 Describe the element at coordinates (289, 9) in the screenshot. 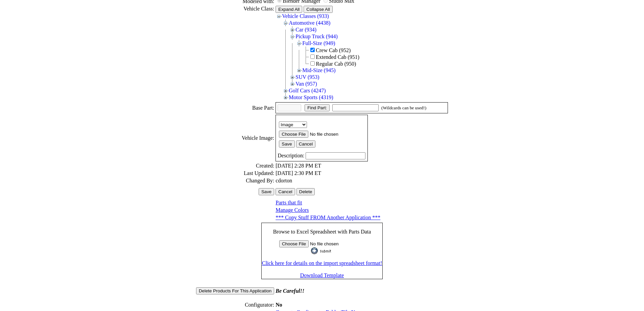

I see `input: Expand All` at that location.